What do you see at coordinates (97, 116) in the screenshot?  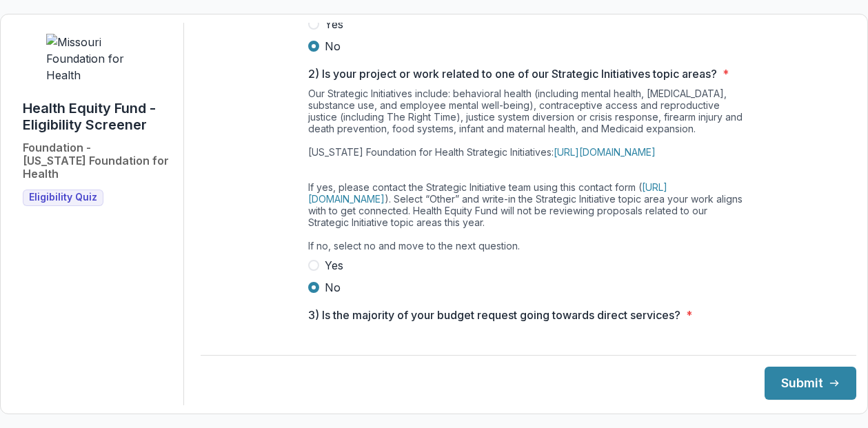 I see `h1: Health Equity Fund - Eligibility Screener` at bounding box center [97, 116].